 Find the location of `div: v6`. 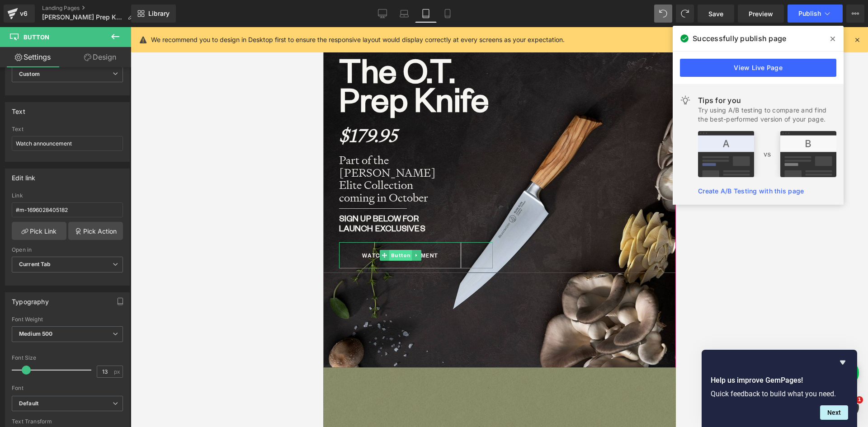

div: v6 is located at coordinates (23, 14).